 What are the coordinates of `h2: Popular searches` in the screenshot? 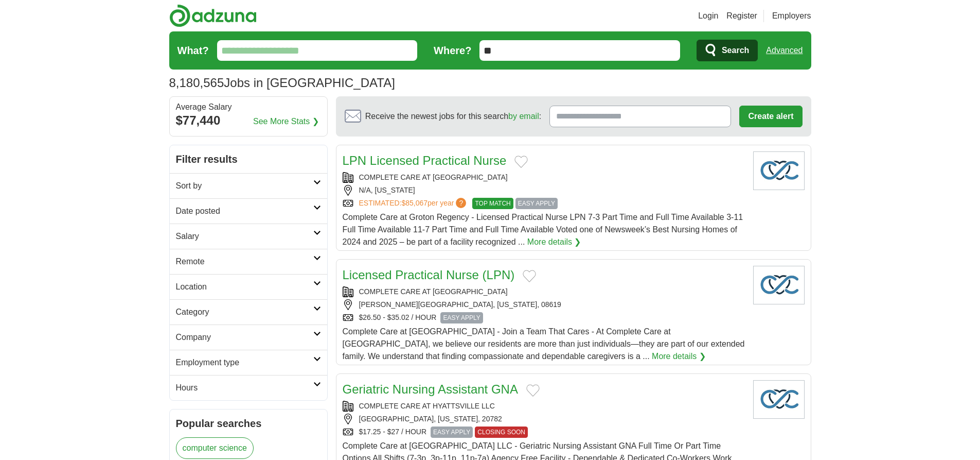 It's located at (249, 423).